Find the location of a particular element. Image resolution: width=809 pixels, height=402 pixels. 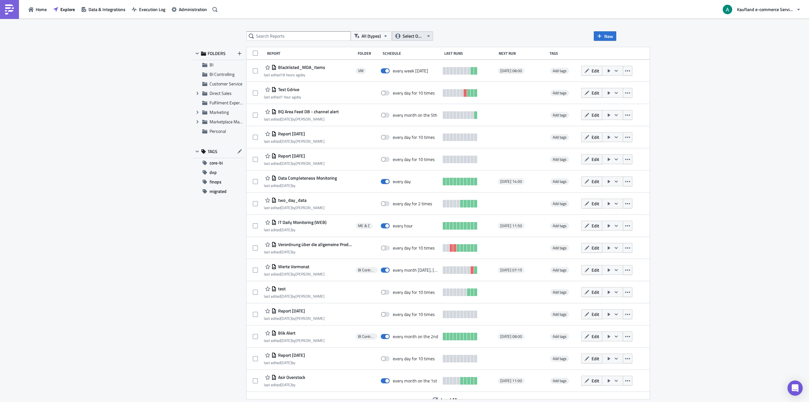

div: Schedule is located at coordinates (412, 53).